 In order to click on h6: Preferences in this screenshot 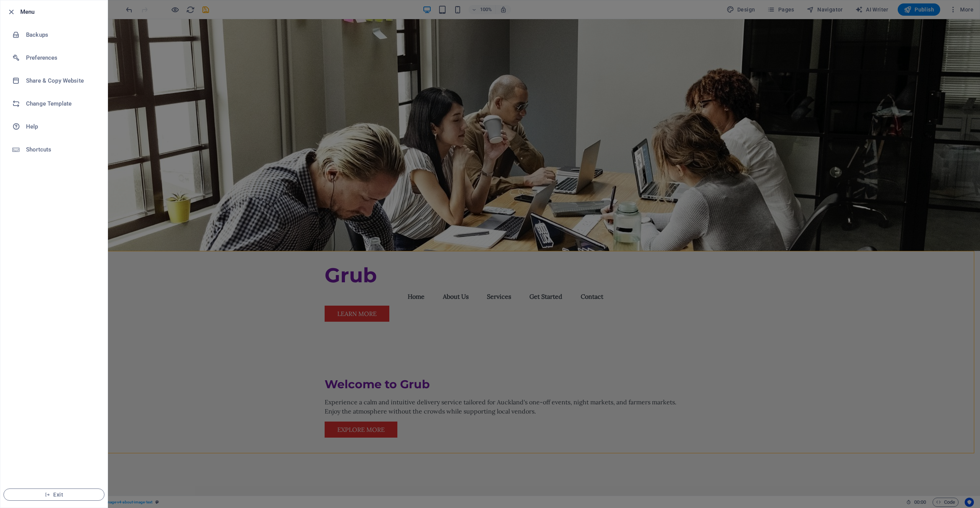, I will do `click(61, 58)`.